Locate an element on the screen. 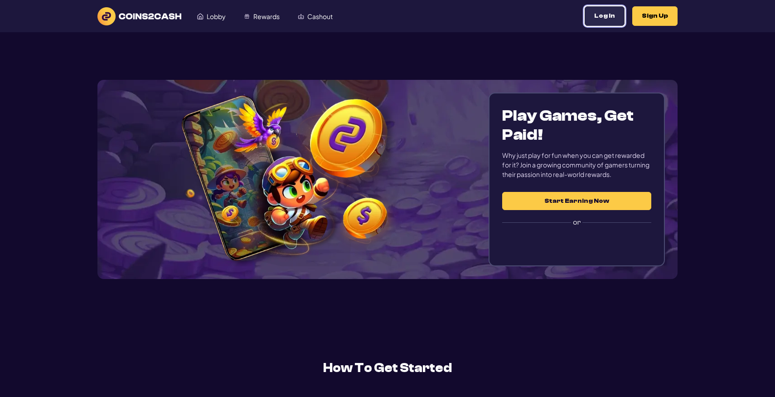 This screenshot has height=397, width=775. span: Lobby is located at coordinates (216, 16).